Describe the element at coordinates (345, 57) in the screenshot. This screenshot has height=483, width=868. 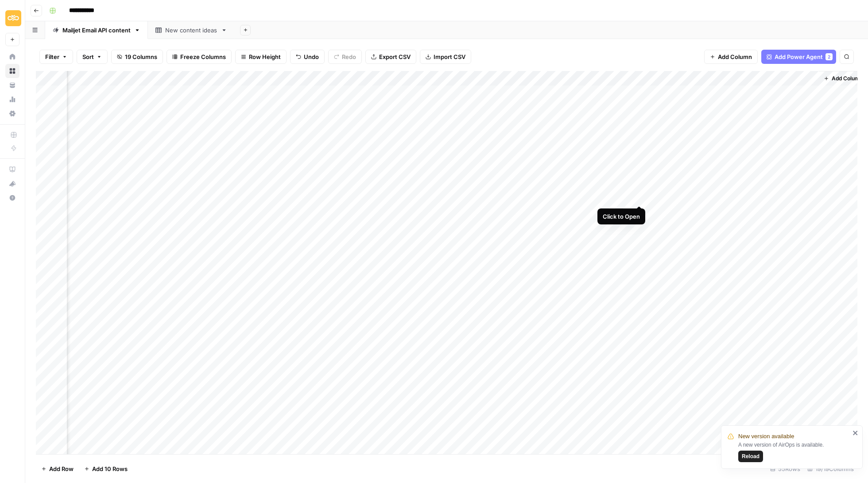
I see `button: Redo` at that location.